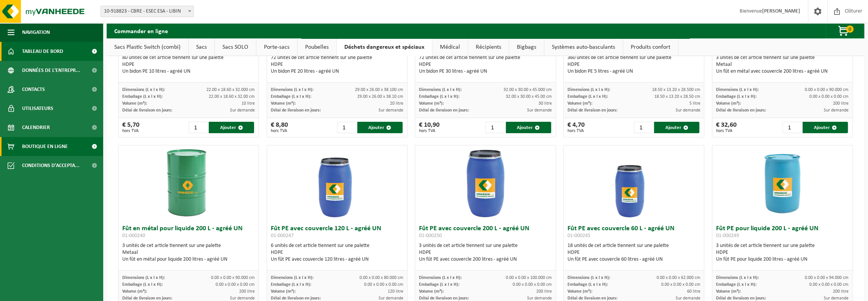  Describe the element at coordinates (678, 278) in the screenshot. I see `span: 0.00 x 0.00 x 62.000 cm` at that location.